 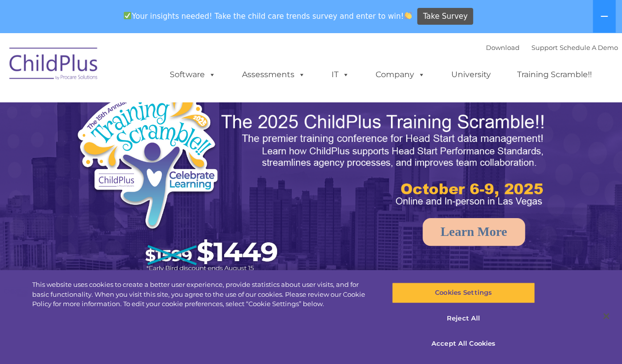 What do you see at coordinates (445, 16) in the screenshot?
I see `a: Take Survey` at bounding box center [445, 16].